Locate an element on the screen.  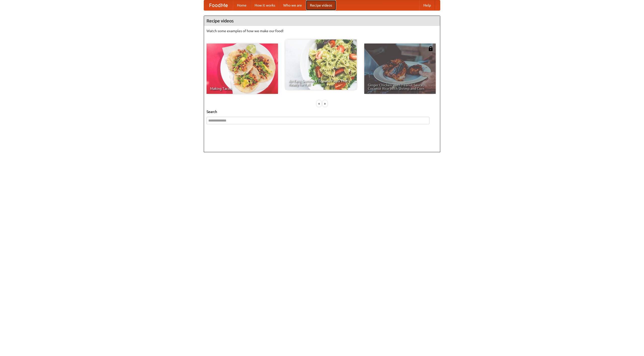
span: An Easy, Summery Tomato Pasta That's Ready for Fall is located at coordinates (321, 83).